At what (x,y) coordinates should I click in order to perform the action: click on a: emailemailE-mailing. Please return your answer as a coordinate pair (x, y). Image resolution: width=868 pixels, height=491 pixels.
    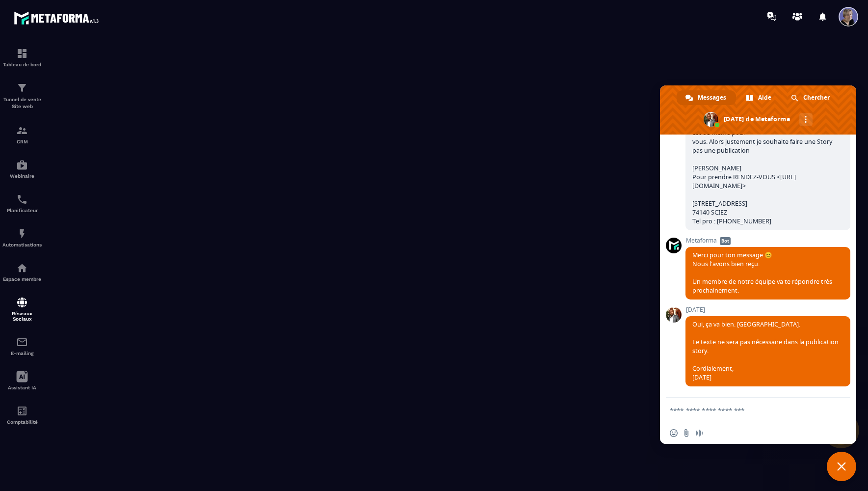
    Looking at the image, I should click on (22, 347).